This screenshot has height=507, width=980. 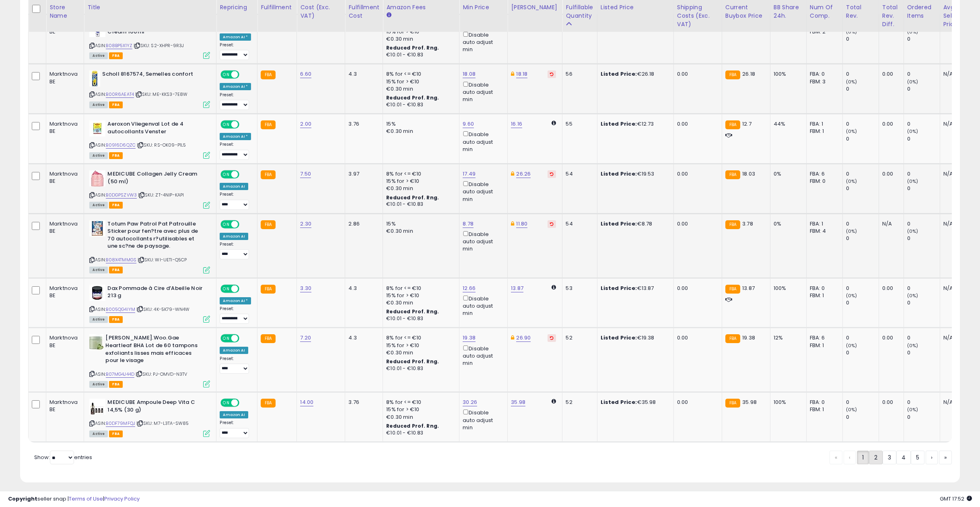 I want to click on i: This overrides the store level Dynamic Max Price for this listing, so click(x=512, y=224).